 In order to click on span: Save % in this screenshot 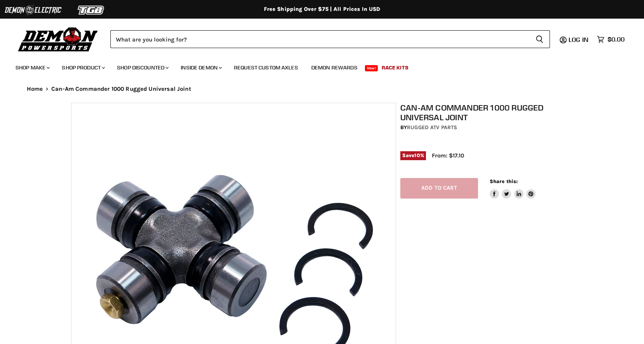, I will do `click(413, 156)`.